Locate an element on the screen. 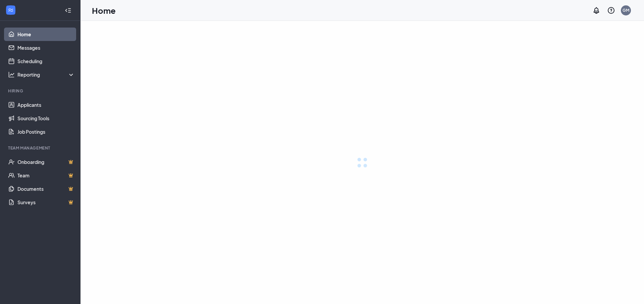 The image size is (644, 304). a: Sourcing Tools is located at coordinates (46, 118).